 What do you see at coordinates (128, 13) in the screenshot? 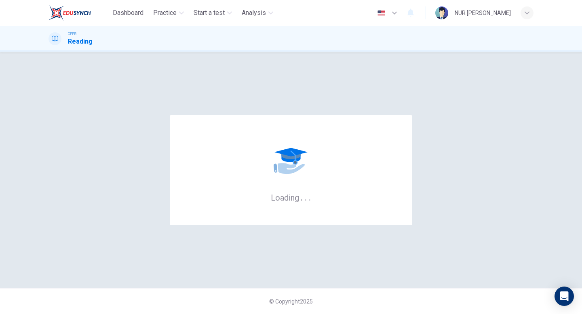
I see `button: Dashboard` at bounding box center [128, 13].